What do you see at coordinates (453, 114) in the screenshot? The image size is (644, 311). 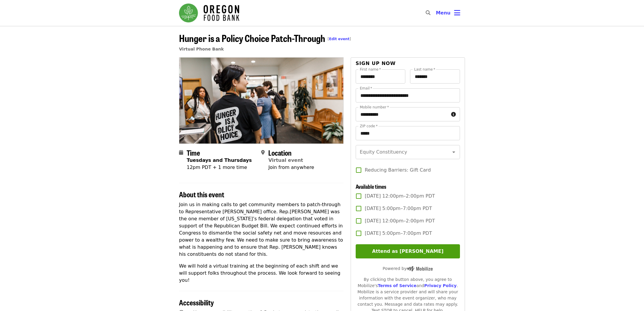 I see `i: circle-info icon` at bounding box center [453, 114].